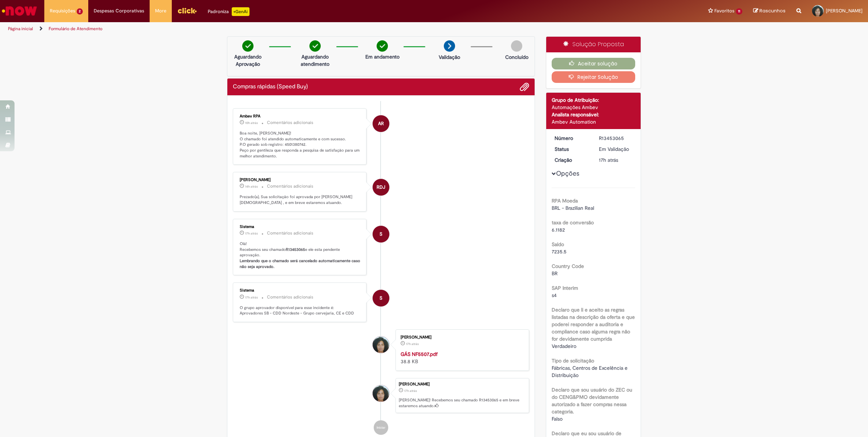 The height and width of the screenshot is (437, 868). Describe the element at coordinates (300, 310) in the screenshot. I see `p: O grupo aprovador disponível para esse incidente é: Aprovadores SB - CDD Nordeste - Grupo cerveja...` at that location.